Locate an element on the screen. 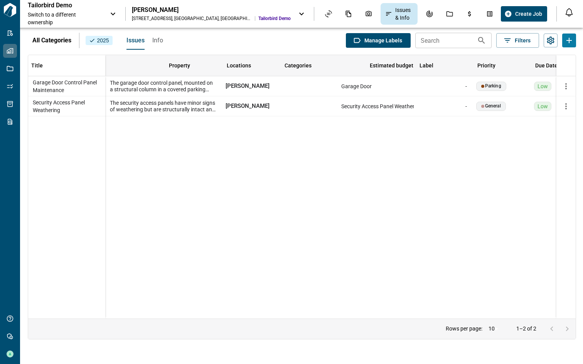 This screenshot has height=364, width=583. div: Jobs is located at coordinates (450, 14).